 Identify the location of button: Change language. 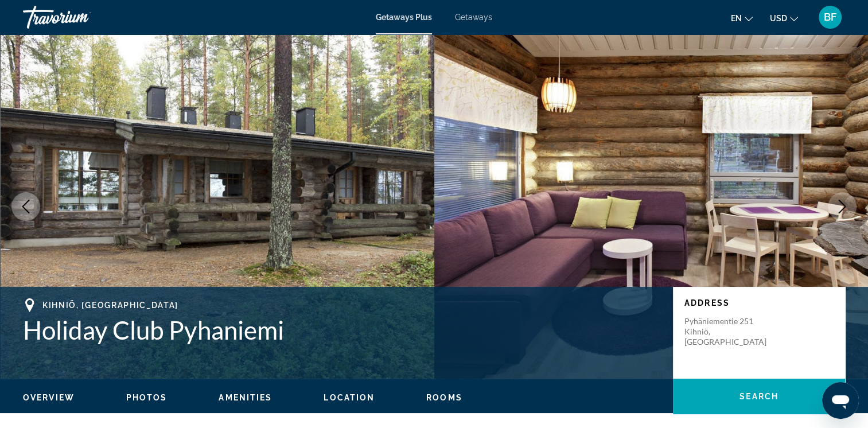
(742, 18).